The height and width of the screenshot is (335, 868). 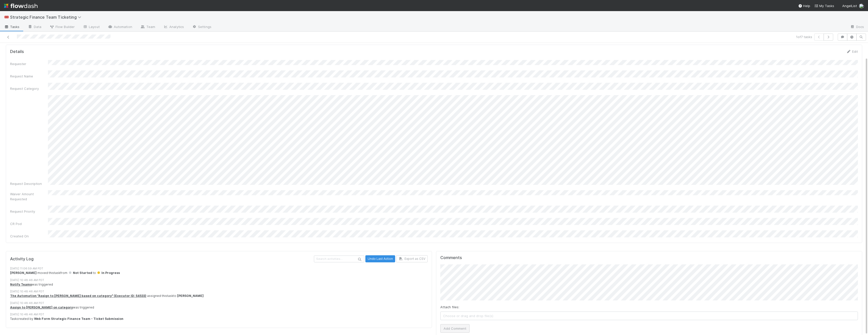 I want to click on h5: Details, so click(x=17, y=52).